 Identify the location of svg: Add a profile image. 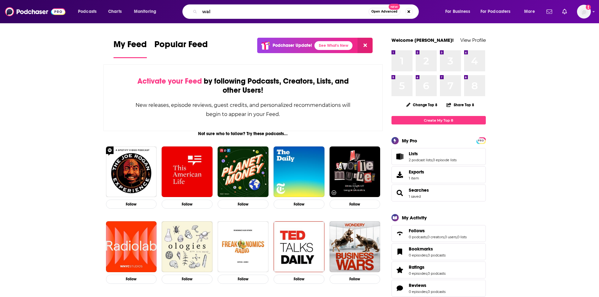
(588, 7).